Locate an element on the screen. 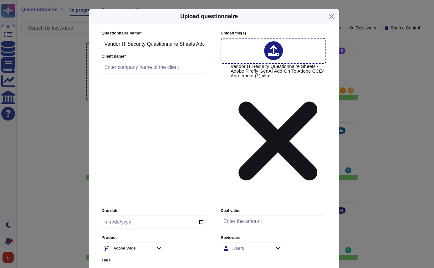 Image resolution: width=434 pixels, height=268 pixels. label: Reviewers is located at coordinates (273, 237).